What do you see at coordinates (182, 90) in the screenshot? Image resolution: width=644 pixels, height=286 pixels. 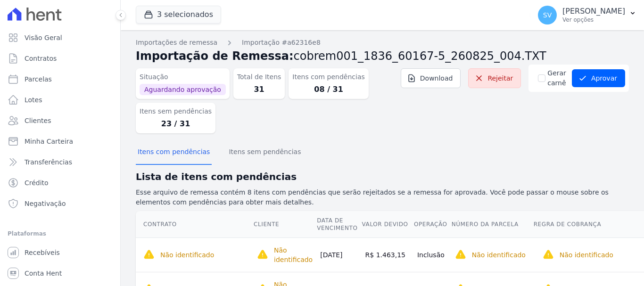 I see `span: Aguardando aprovação` at bounding box center [182, 90].